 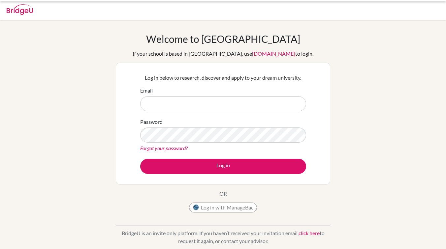 I want to click on label: Email, so click(x=146, y=91).